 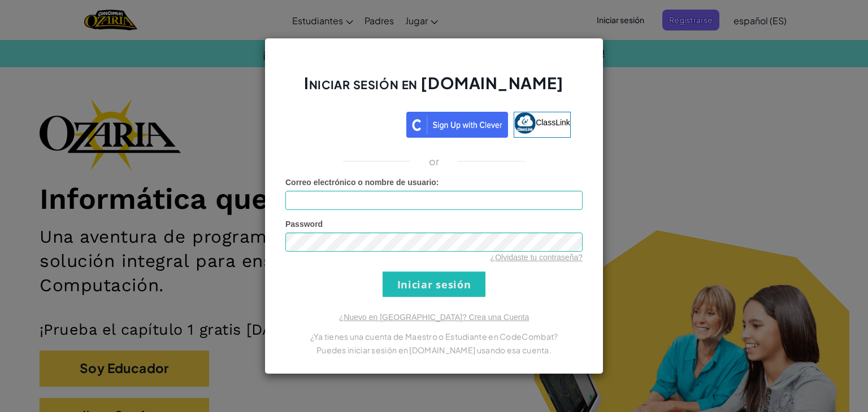 I want to click on p: or, so click(x=434, y=161).